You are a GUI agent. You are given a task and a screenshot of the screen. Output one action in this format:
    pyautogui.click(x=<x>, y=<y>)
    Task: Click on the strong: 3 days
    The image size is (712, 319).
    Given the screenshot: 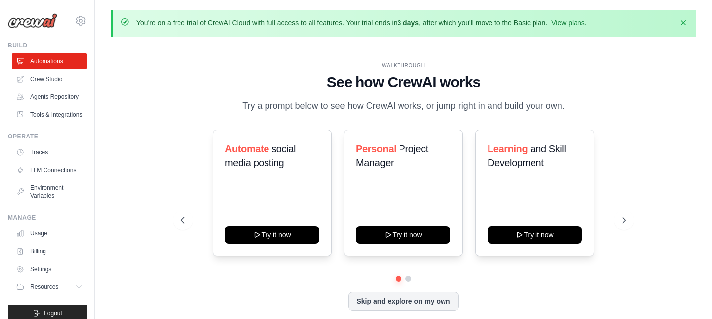 What is the action you would take?
    pyautogui.click(x=408, y=23)
    